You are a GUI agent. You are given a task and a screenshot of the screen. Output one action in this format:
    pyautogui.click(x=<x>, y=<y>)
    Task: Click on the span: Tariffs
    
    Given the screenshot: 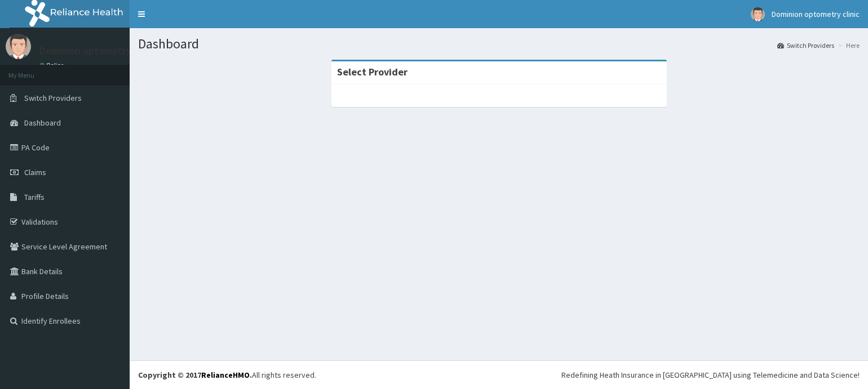 What is the action you would take?
    pyautogui.click(x=34, y=198)
    